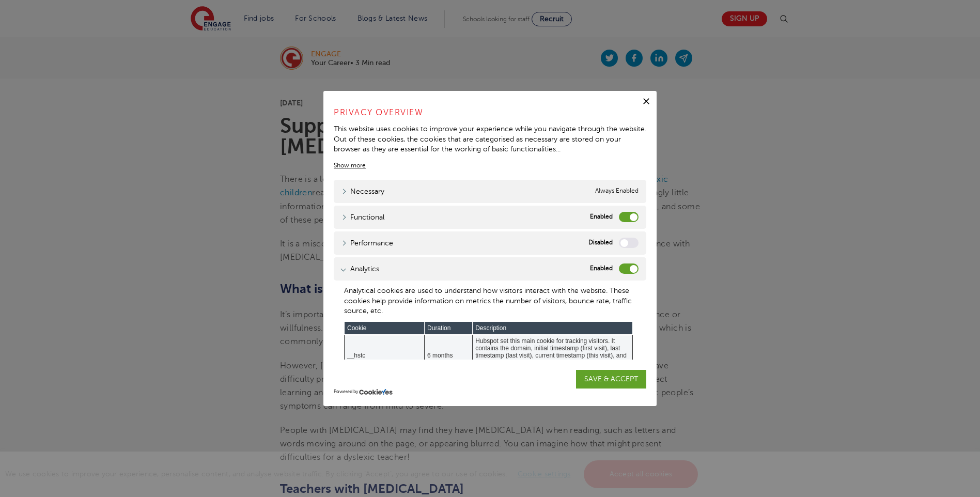 This screenshot has height=497, width=980. I want to click on td: Hubspot set this main cookie for tracking visitors. It contains the domain, initial timestamp (fi..., so click(553, 355).